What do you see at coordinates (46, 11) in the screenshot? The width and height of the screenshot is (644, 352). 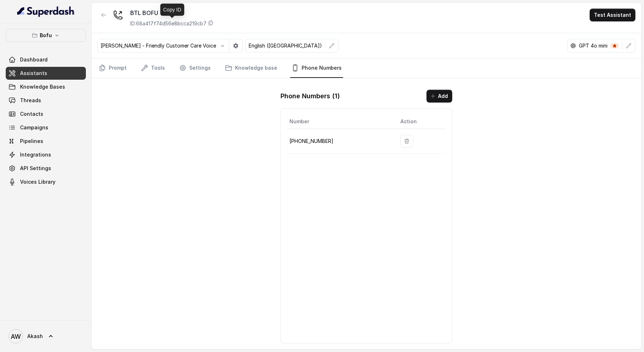 I see `img: light.svg` at bounding box center [46, 11].